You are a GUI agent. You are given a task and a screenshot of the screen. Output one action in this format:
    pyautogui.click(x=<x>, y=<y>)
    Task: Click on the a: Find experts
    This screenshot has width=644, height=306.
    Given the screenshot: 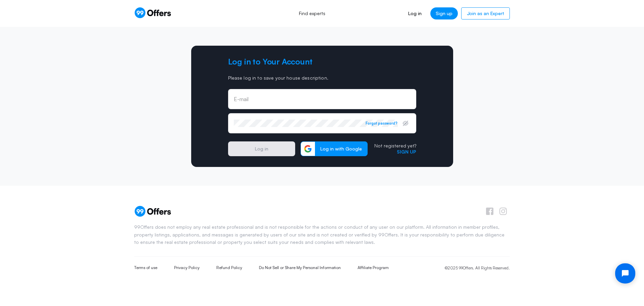 What is the action you would take?
    pyautogui.click(x=312, y=13)
    